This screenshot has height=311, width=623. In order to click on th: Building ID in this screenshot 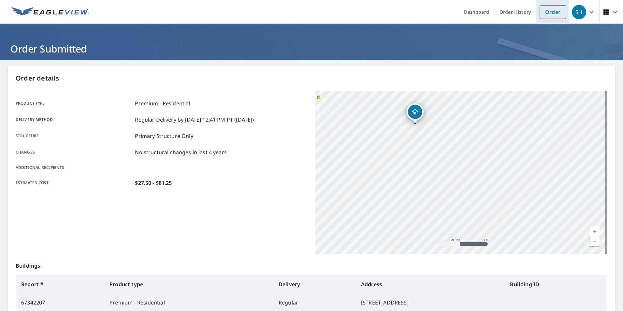, I will do `click(555, 284)`.